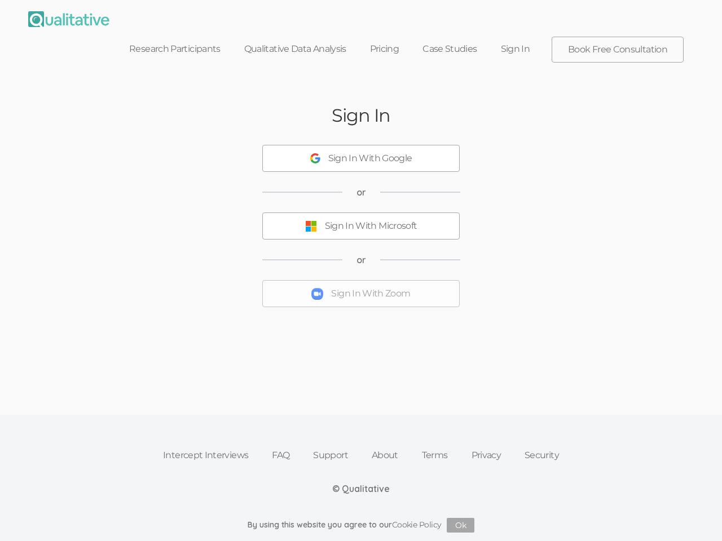  Describe the element at coordinates (361, 294) in the screenshot. I see `button: Sign In With Zoom` at that location.